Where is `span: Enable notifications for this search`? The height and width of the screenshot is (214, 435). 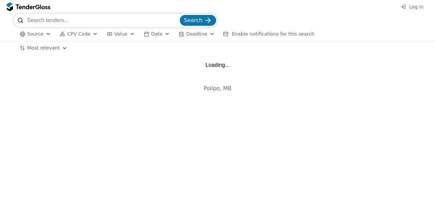 span: Enable notifications for this search is located at coordinates (273, 34).